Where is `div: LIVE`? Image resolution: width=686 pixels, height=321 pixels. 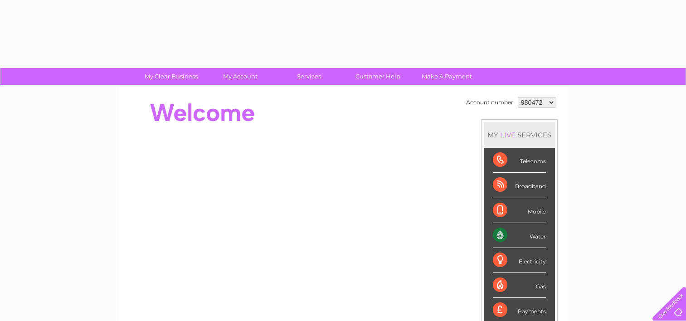
div: LIVE is located at coordinates (507, 135).